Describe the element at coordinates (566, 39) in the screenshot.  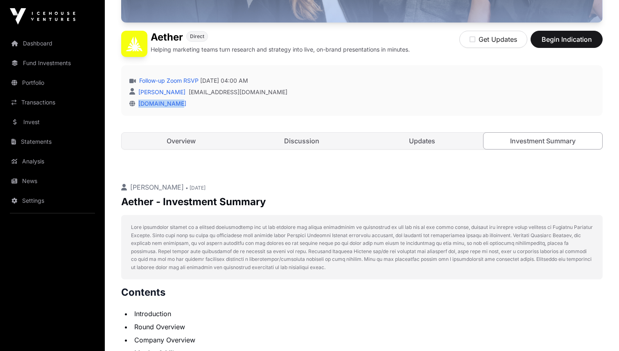
I see `button: Begin Indication` at that location.